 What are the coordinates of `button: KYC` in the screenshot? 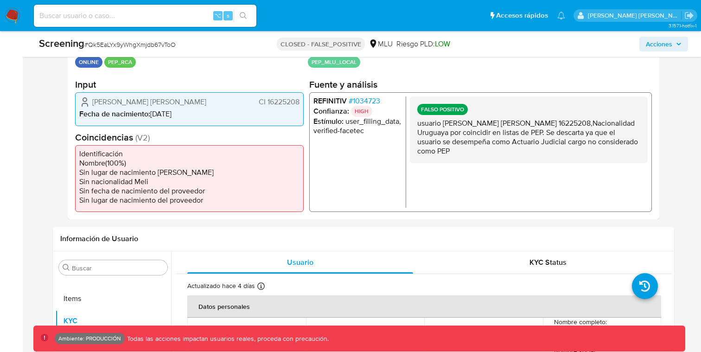 It's located at (113, 321).